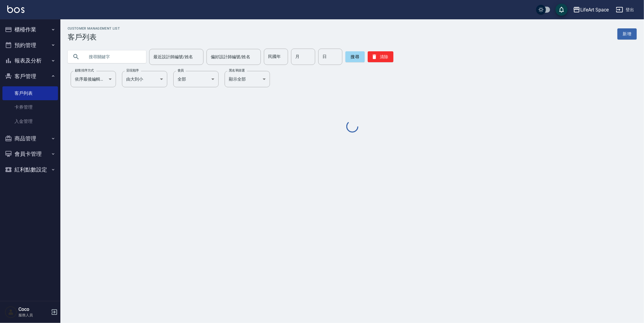  I want to click on label: 顧客排序方式, so click(84, 70).